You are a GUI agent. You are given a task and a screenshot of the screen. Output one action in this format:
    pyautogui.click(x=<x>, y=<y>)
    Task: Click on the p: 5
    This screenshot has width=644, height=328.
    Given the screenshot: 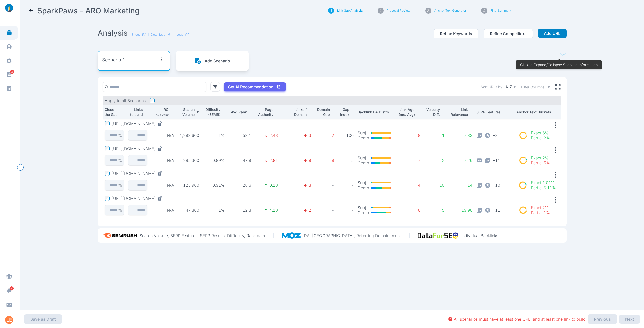 What is the action you would take?
    pyautogui.click(x=346, y=161)
    